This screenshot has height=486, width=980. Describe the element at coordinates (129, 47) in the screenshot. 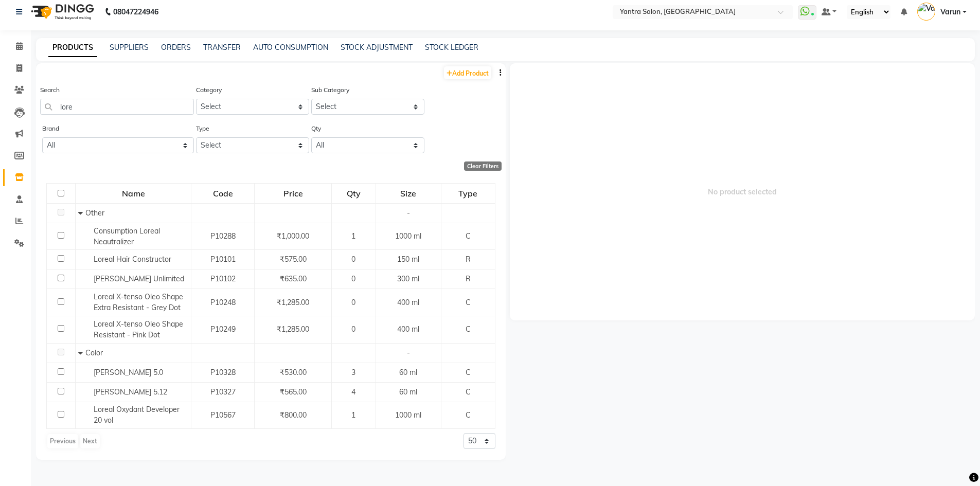

I see `a: SUPPLIERS` at that location.